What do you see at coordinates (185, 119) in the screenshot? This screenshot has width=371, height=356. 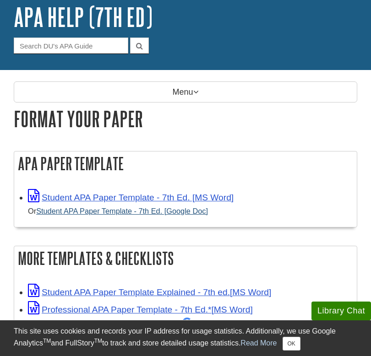 I see `h1: Format Your Paper` at bounding box center [185, 119].